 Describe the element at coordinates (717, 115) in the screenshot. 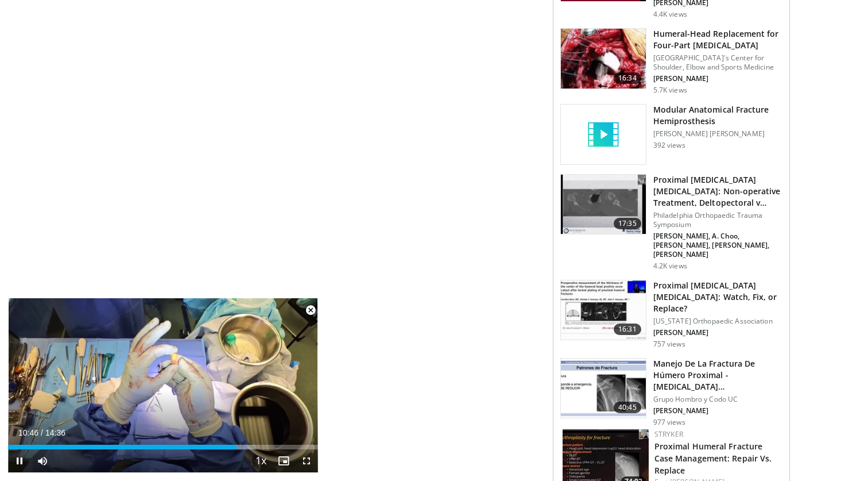

I see `h3: Modular Anatomical Fracture Hemiprosthesis` at that location.